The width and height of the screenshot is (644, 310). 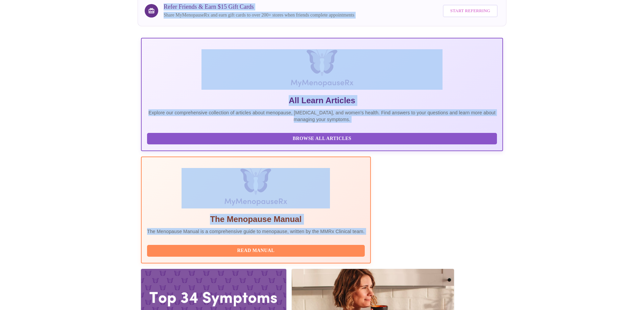 What do you see at coordinates (470, 11) in the screenshot?
I see `button: Start Referring` at bounding box center [470, 11].